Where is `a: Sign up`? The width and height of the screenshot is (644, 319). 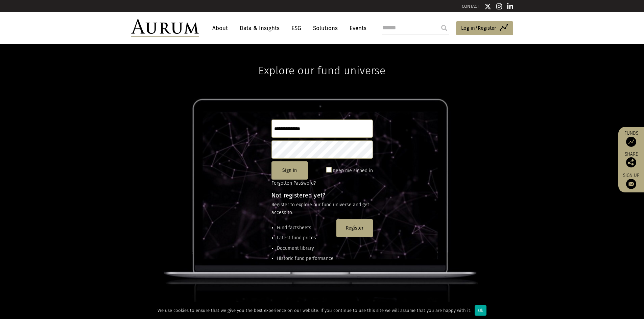 a: Sign up is located at coordinates (631, 181).